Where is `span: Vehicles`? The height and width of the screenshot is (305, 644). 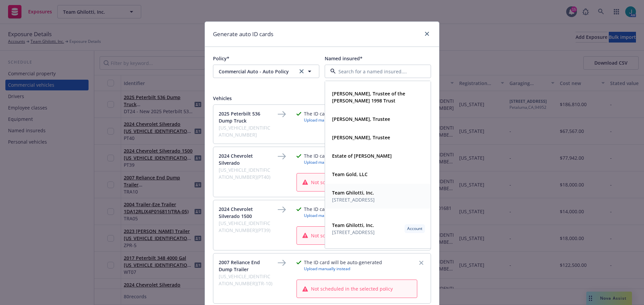
span: Vehicles is located at coordinates (222, 98).